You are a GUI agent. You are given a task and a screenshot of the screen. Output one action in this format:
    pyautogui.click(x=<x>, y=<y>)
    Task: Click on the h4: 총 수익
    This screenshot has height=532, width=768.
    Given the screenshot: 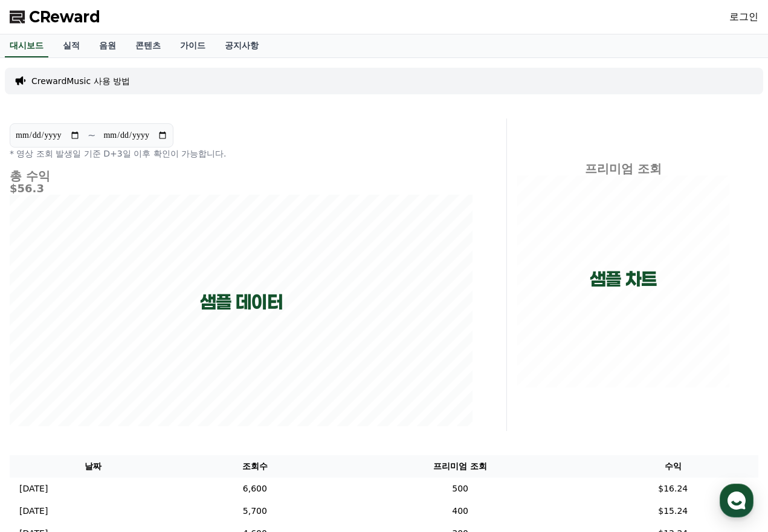 What is the action you would take?
    pyautogui.click(x=241, y=176)
    